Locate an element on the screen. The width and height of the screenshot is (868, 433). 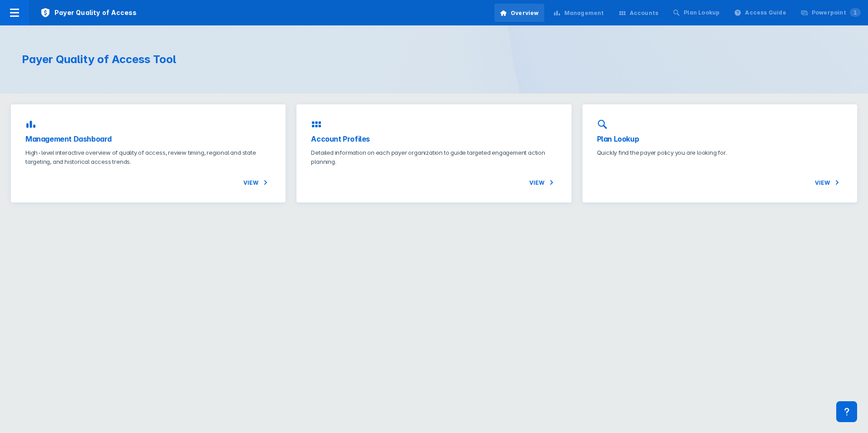
div: Management is located at coordinates (585, 13).